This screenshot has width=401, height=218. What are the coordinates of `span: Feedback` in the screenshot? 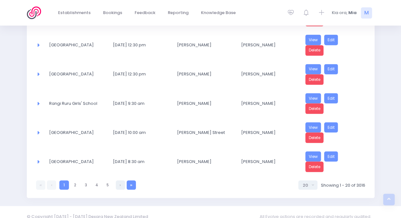 It's located at (145, 13).